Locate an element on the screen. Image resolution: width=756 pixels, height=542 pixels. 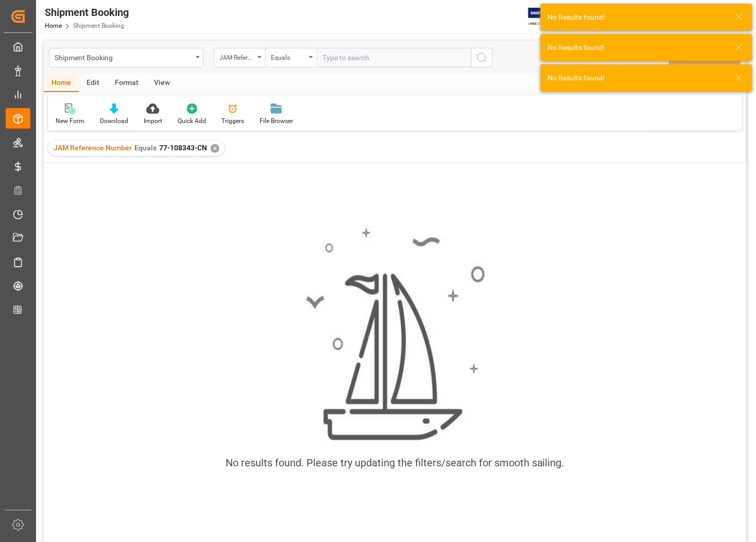
button: search button is located at coordinates (482, 58).